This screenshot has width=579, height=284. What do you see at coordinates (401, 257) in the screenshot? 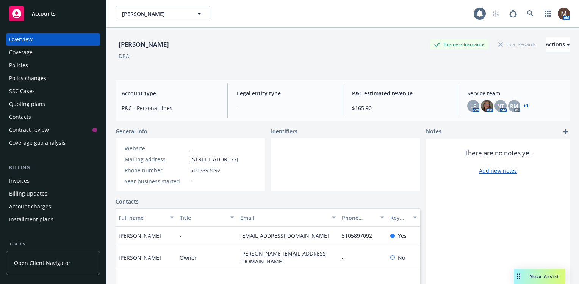
I see `span: No` at bounding box center [401, 257].